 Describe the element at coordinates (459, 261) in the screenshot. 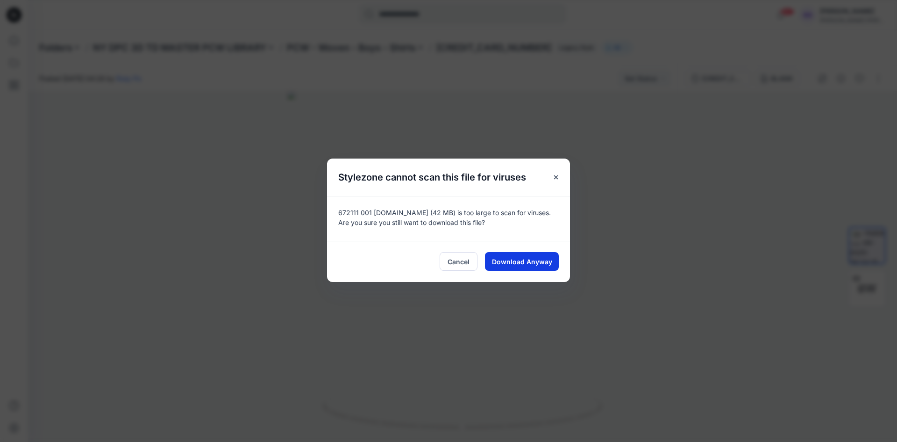

I see `span: Cancel` at that location.